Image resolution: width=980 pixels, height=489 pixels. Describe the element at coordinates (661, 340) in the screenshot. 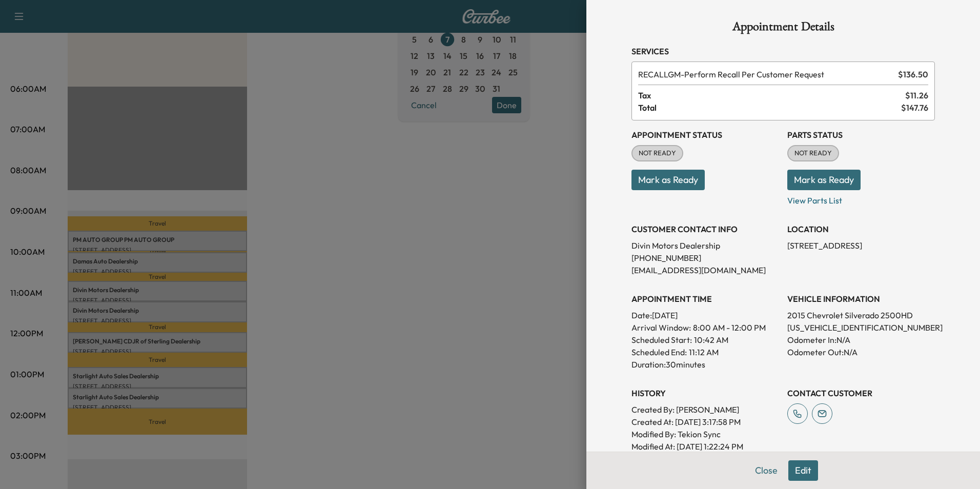

I see `p: Scheduled Start:` at that location.